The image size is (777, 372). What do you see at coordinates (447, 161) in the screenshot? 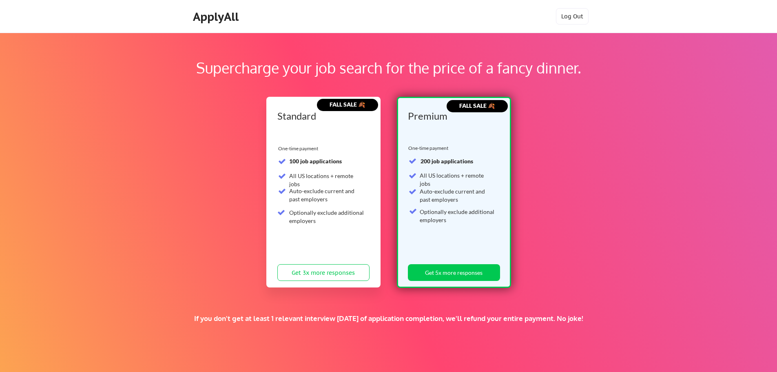
I see `strong: 200 job applications` at bounding box center [447, 161].